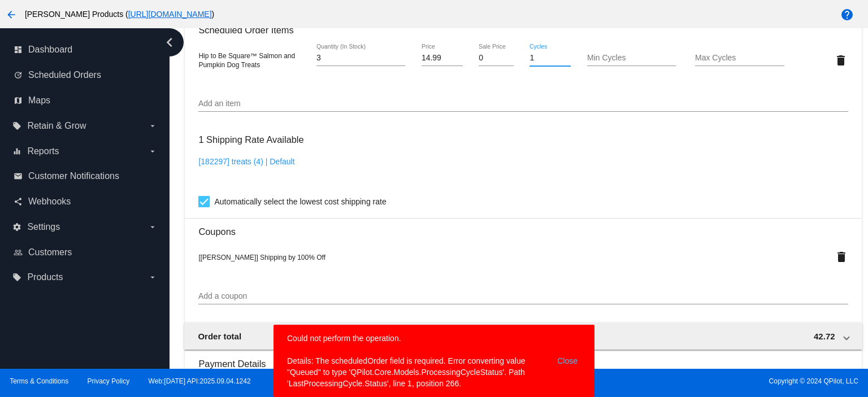 This screenshot has width=868, height=397. What do you see at coordinates (18, 101) in the screenshot?
I see `i: map` at bounding box center [18, 101].